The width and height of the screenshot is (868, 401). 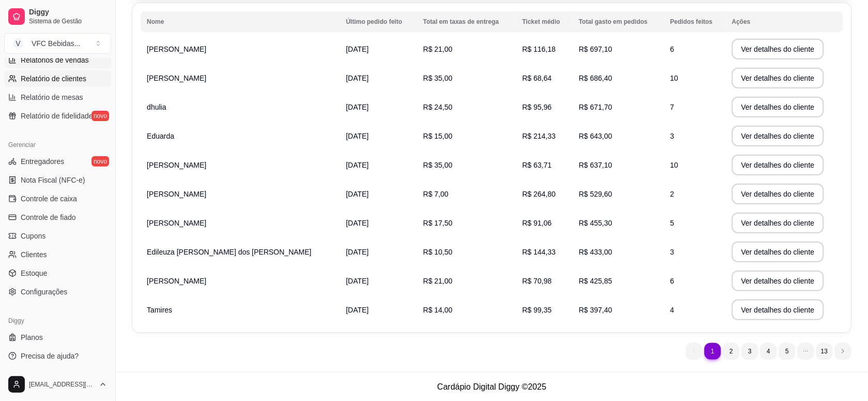 I want to click on span: Relatório de clientes, so click(x=53, y=79).